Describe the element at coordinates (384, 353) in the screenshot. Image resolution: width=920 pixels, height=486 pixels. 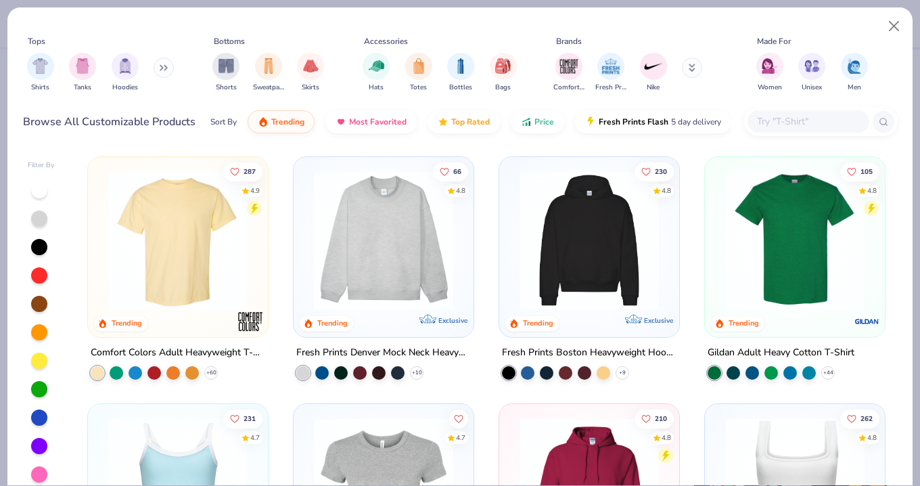
I see `div: Fresh Prints Denver Mock Neck Heavyweight Sweatshirt` at that location.